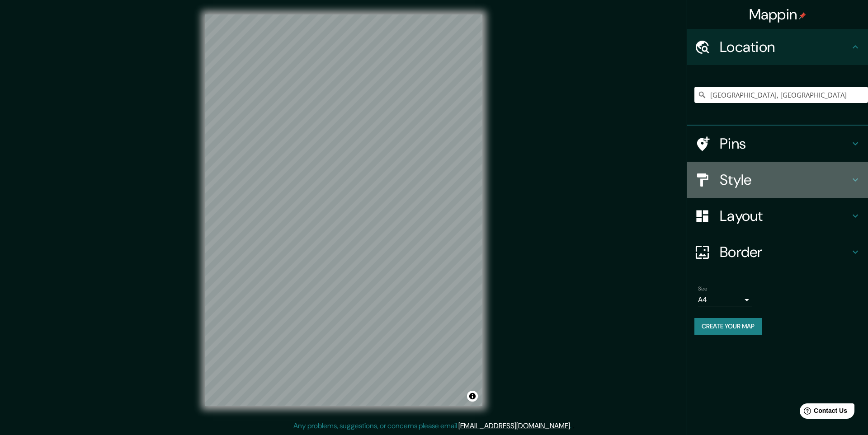  I want to click on canvas: Map, so click(344, 210).